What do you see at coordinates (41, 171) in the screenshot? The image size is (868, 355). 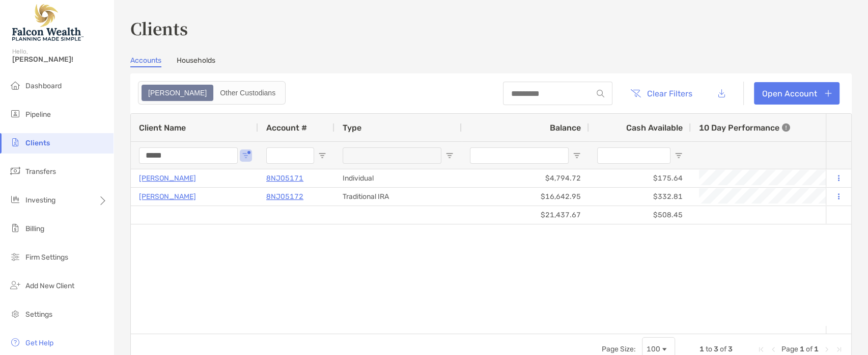 I see `span: Transfers` at bounding box center [41, 171].